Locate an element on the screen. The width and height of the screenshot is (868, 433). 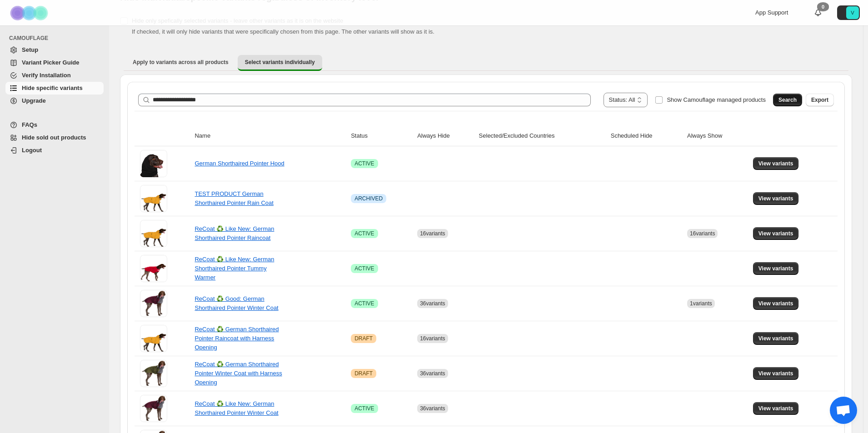
span: ARCHIVED is located at coordinates (369, 199).